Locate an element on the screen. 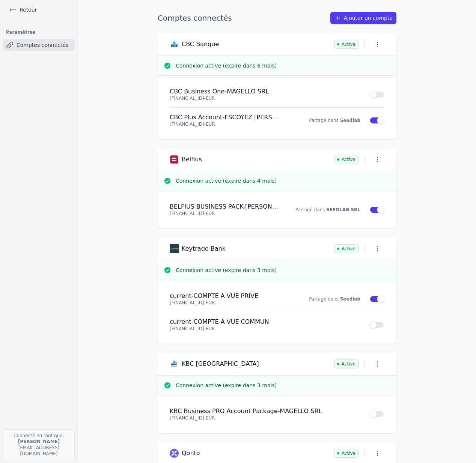 The height and width of the screenshot is (463, 476). img: Belfius logo is located at coordinates (174, 160).